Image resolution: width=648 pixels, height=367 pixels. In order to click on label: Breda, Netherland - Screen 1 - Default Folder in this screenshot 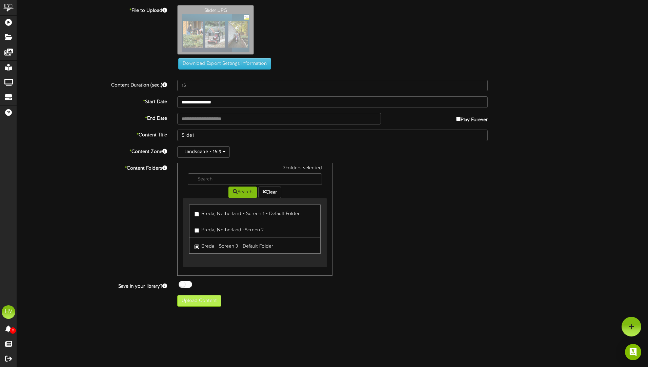, I will do `click(247, 212)`.